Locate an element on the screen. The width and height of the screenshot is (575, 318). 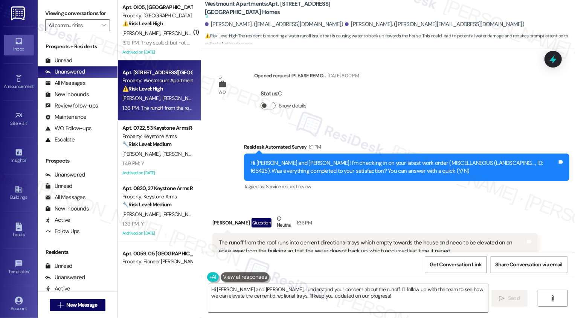
label: Show details is located at coordinates (293, 106).